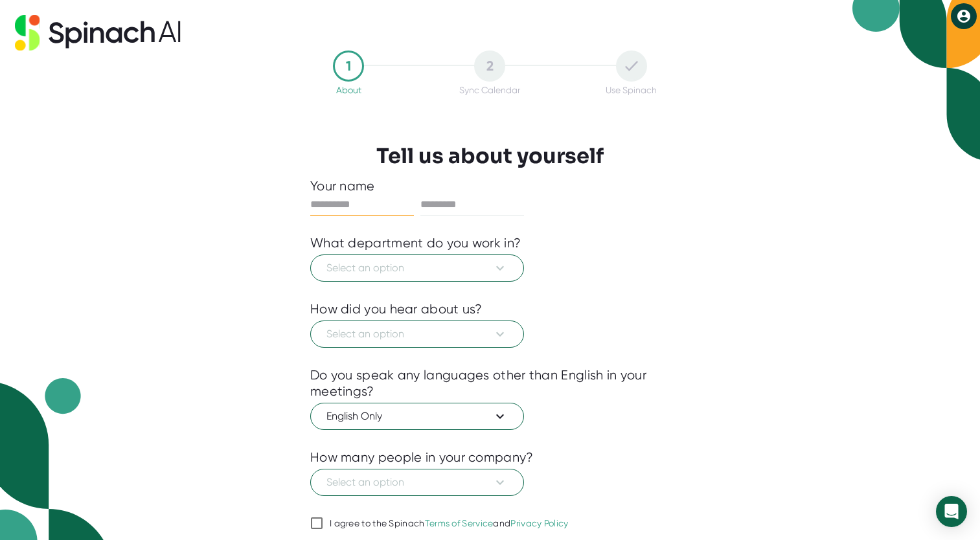 The width and height of the screenshot is (980, 540). What do you see at coordinates (459, 523) in the screenshot?
I see `a: Terms of Service` at bounding box center [459, 523].